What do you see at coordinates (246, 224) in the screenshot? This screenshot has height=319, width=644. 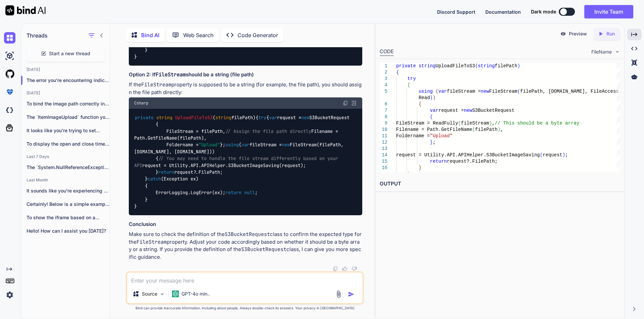 I see `h3: Conclusion` at bounding box center [246, 224].